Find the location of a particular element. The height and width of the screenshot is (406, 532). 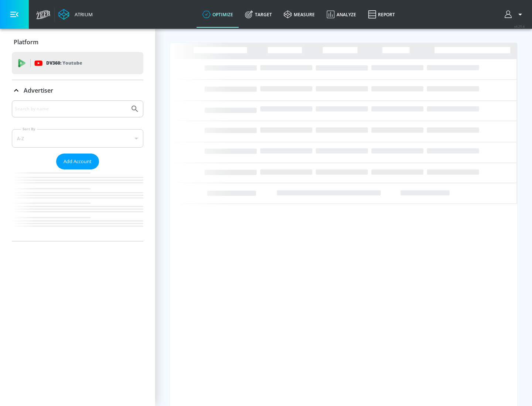

p: Advertiser is located at coordinates (38, 91).